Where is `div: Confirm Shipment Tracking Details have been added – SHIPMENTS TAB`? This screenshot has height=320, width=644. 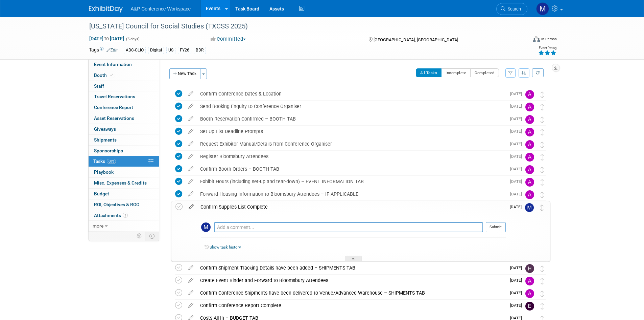 div: Confirm Shipment Tracking Details have been added – SHIPMENTS TAB is located at coordinates (351, 268).